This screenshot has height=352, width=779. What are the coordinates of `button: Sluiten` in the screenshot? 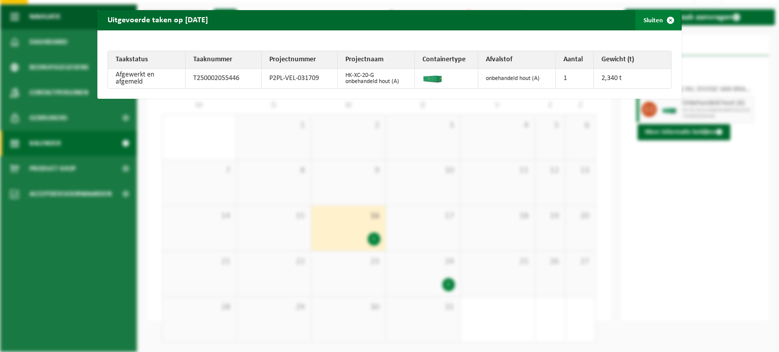 It's located at (658, 20).